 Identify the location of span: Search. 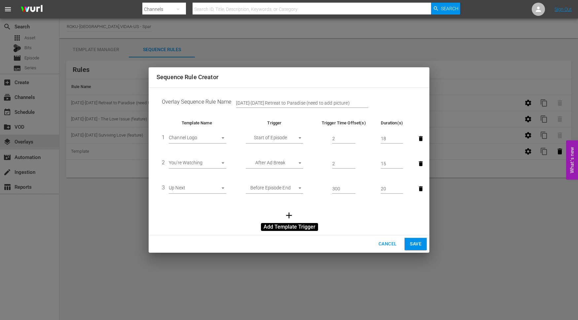
(449, 9).